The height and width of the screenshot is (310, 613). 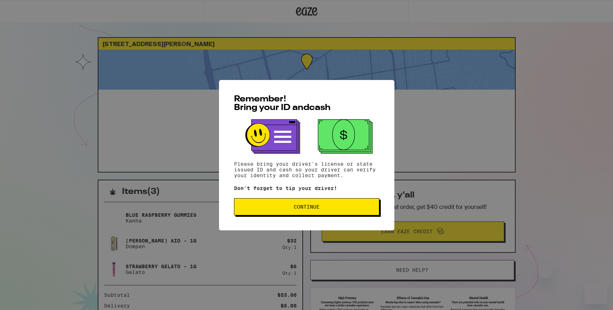 What do you see at coordinates (307, 170) in the screenshot?
I see `p: Please bring your driver's license or state issued ID and cash so your driver can verify your ide...` at bounding box center [307, 170].